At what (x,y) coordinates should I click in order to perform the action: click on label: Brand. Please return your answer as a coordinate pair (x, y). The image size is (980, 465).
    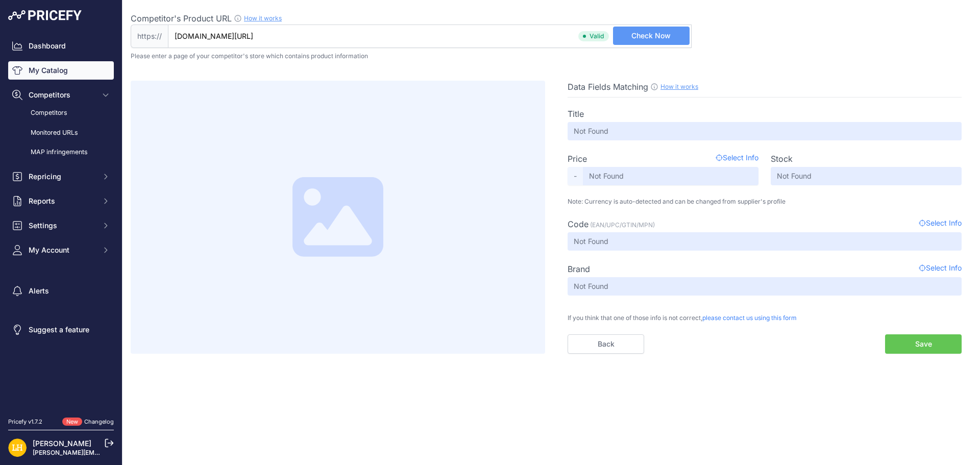
    Looking at the image, I should click on (579, 269).